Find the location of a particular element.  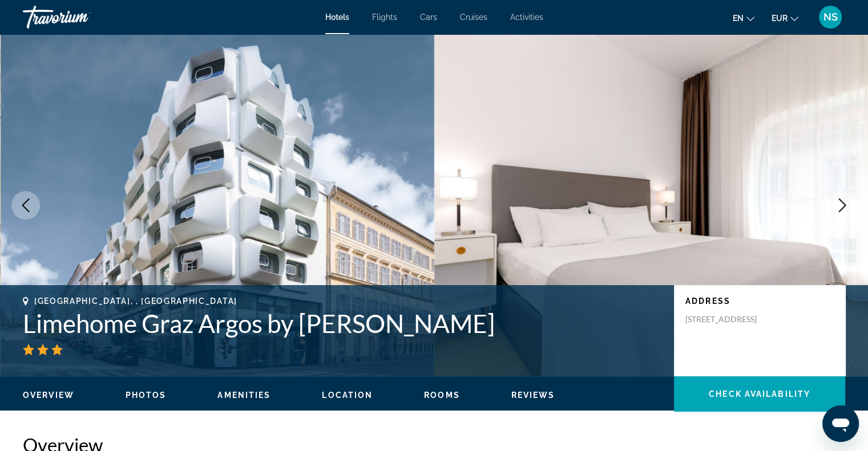

p: Address is located at coordinates (760, 301).